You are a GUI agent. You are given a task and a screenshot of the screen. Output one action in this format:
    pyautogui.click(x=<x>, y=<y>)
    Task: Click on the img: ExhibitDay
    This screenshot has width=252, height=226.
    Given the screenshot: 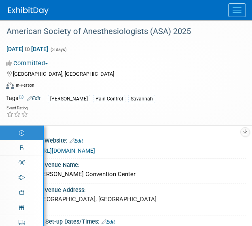 What is the action you would take?
    pyautogui.click(x=28, y=11)
    